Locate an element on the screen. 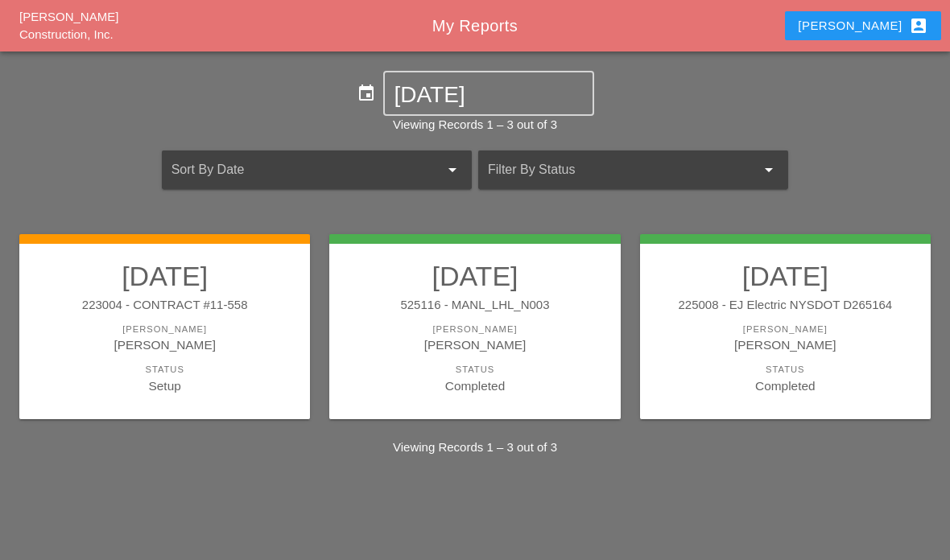 The image size is (950, 560). i: account_box is located at coordinates (919, 26).